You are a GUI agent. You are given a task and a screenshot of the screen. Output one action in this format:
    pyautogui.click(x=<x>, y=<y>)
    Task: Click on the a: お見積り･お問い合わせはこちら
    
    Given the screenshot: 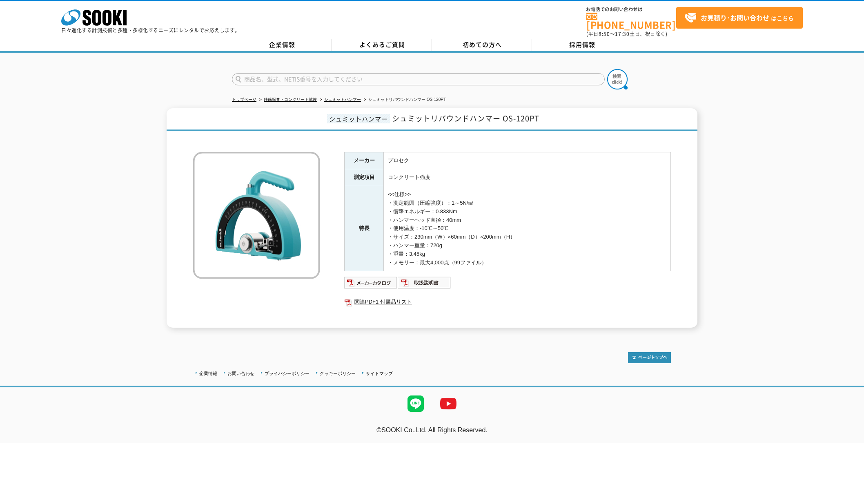 What is the action you would take?
    pyautogui.click(x=739, y=18)
    